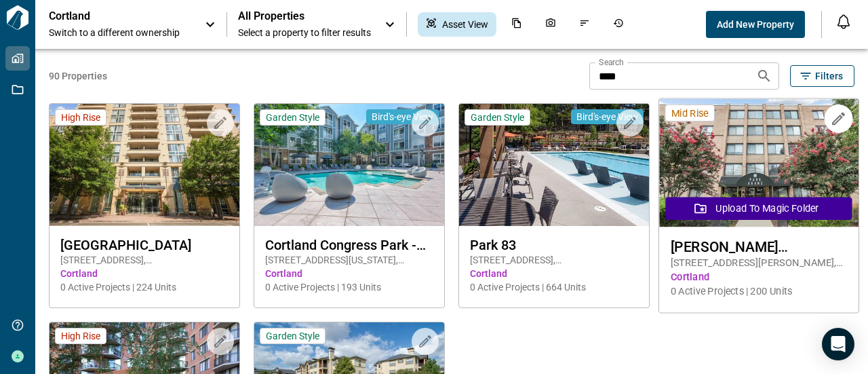 Image resolution: width=868 pixels, height=374 pixels. Describe the element at coordinates (457, 24) in the screenshot. I see `div: Asset View` at that location.